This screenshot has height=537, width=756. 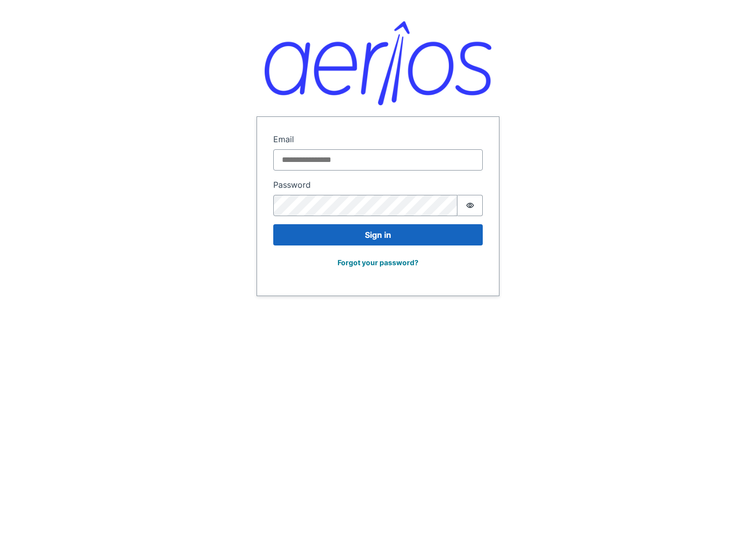 What do you see at coordinates (470, 205) in the screenshot?
I see `button: Show password` at bounding box center [470, 205].